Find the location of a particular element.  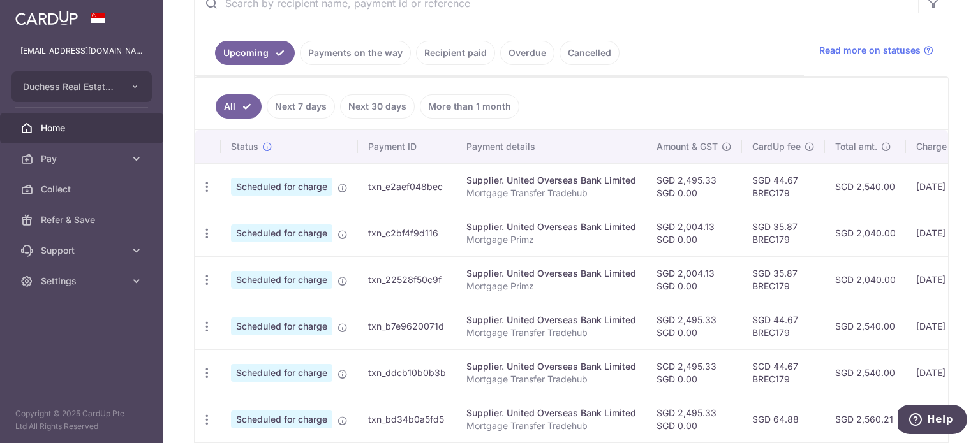

td: SGD 2,560.21 is located at coordinates (865, 419).